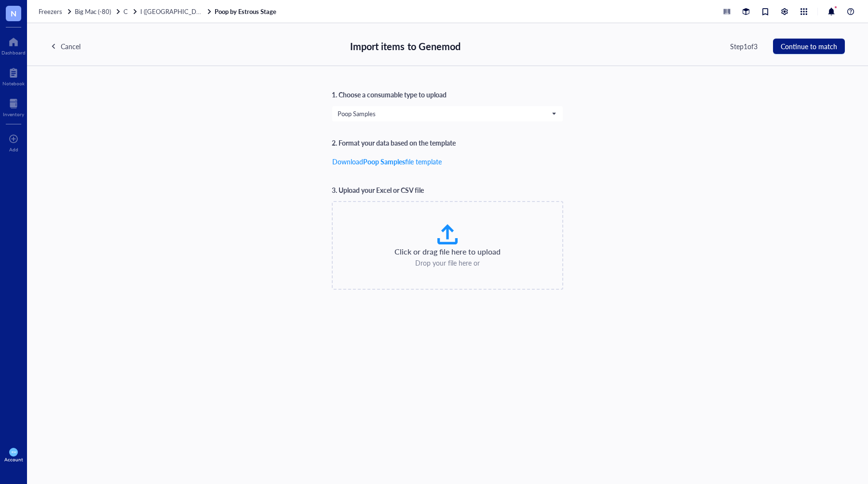 The height and width of the screenshot is (484, 868). I want to click on span: Continue to match, so click(809, 46).